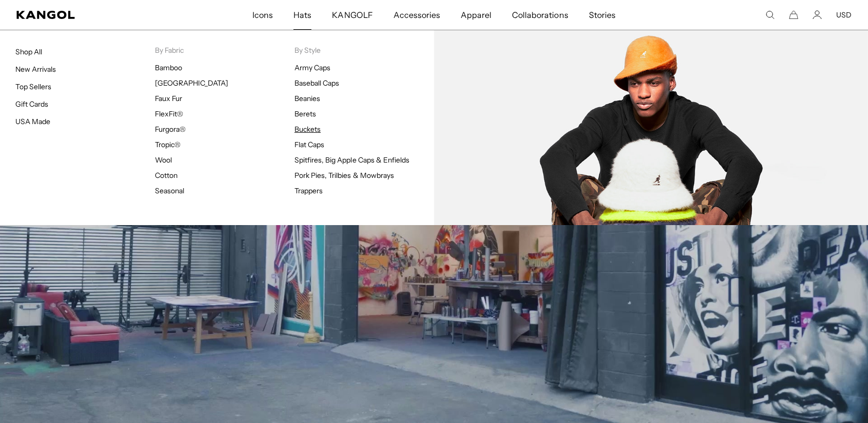  Describe the element at coordinates (305, 114) in the screenshot. I see `a: Berets` at that location.